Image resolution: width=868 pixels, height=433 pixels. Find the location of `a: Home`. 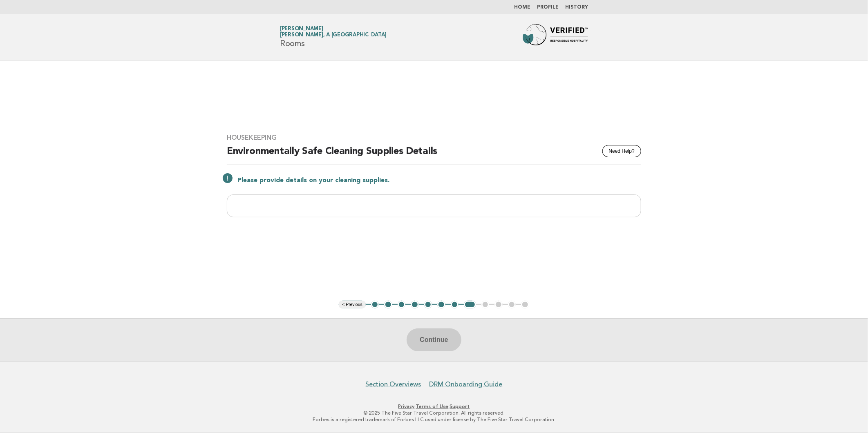

a: Home is located at coordinates (522, 8).